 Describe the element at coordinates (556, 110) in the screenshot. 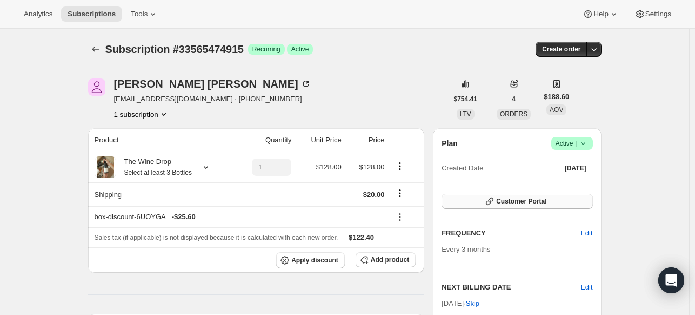

I see `span: AOV` at that location.